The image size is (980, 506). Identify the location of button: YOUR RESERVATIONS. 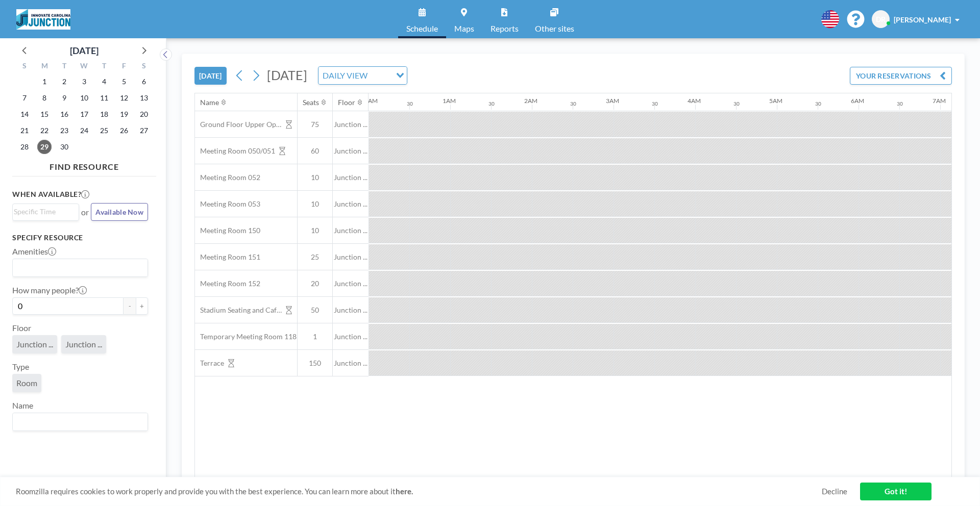
(901, 76).